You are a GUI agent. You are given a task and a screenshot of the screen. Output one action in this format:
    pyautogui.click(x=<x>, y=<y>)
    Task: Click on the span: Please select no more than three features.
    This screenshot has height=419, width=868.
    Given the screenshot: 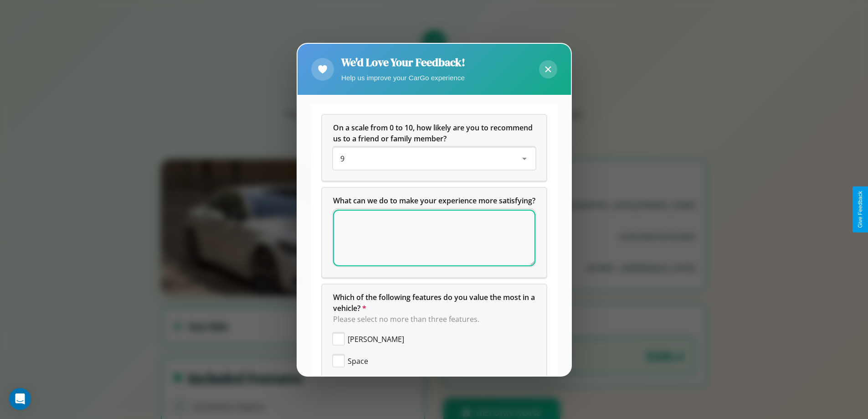 What is the action you would take?
    pyautogui.click(x=406, y=319)
    